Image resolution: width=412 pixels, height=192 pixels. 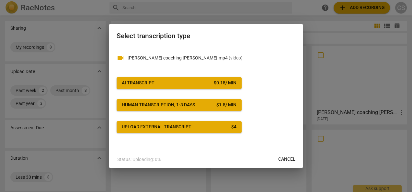 What do you see at coordinates (211, 58) in the screenshot?
I see `p: Diana coaching Marie.mp4(video)` at bounding box center [211, 58].